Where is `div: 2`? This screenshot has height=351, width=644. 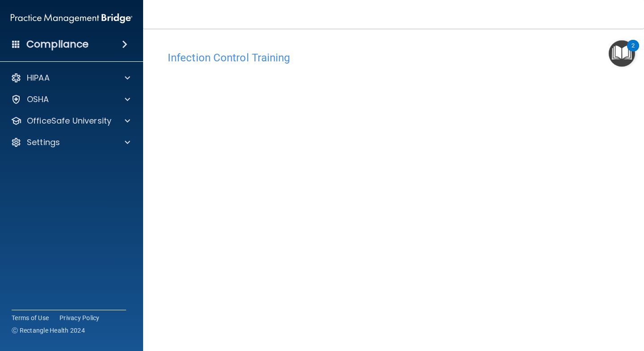 div: 2 is located at coordinates (633, 52).